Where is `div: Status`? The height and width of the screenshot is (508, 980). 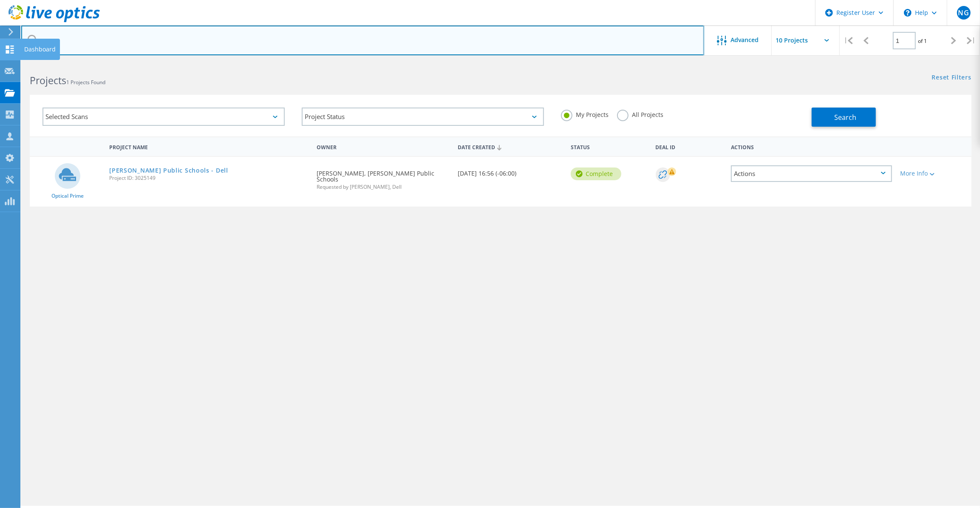
div: Status is located at coordinates (608, 147).